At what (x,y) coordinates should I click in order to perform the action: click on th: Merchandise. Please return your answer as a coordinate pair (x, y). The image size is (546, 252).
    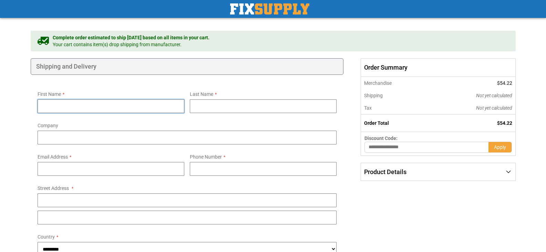
    Looking at the image, I should click on (395, 83).